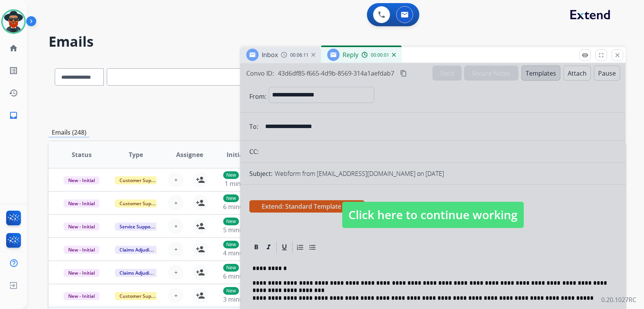 Image resolution: width=644 pixels, height=309 pixels. Describe the element at coordinates (299, 55) in the screenshot. I see `span: 00:06:11` at that location.